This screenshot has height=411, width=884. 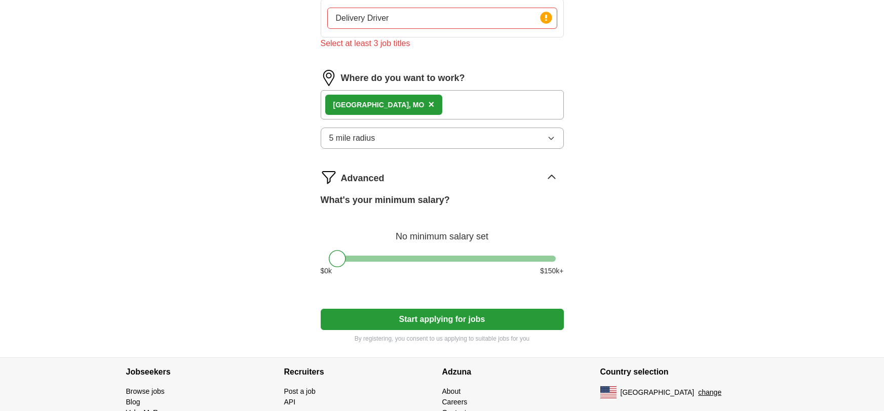 What do you see at coordinates (679, 372) in the screenshot?
I see `h4: Country selection` at bounding box center [679, 372].